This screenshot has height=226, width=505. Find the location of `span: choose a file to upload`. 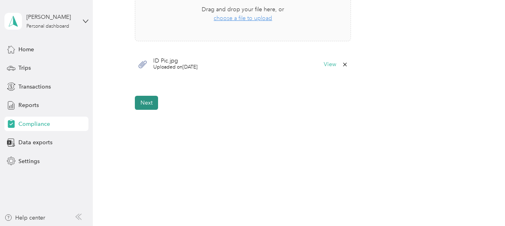

span: choose a file to upload is located at coordinates (243, 18).